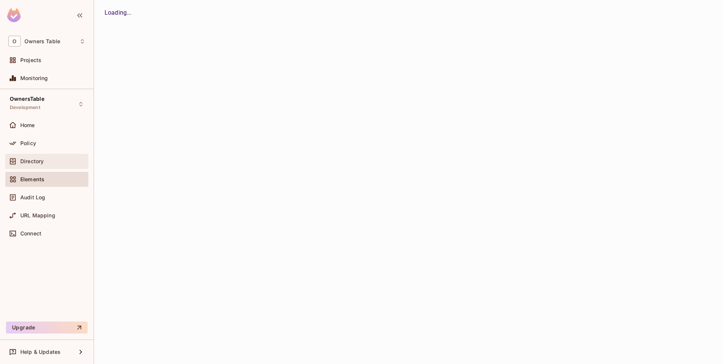 The height and width of the screenshot is (364, 722). What do you see at coordinates (34, 78) in the screenshot?
I see `span: Monitoring` at bounding box center [34, 78].